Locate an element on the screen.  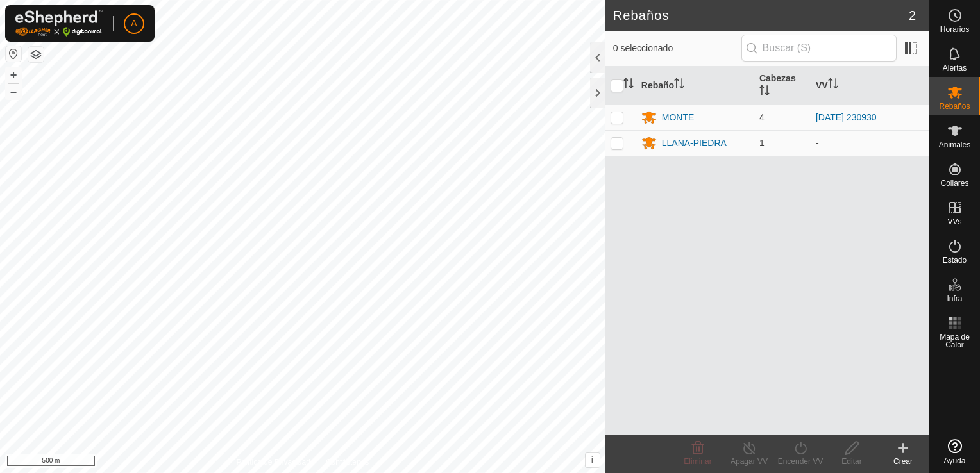
span: Animales is located at coordinates (954, 145).